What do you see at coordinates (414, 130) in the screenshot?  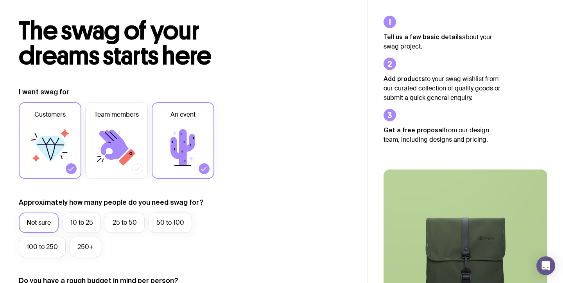 I see `strong: Get a free proposal` at bounding box center [414, 130].